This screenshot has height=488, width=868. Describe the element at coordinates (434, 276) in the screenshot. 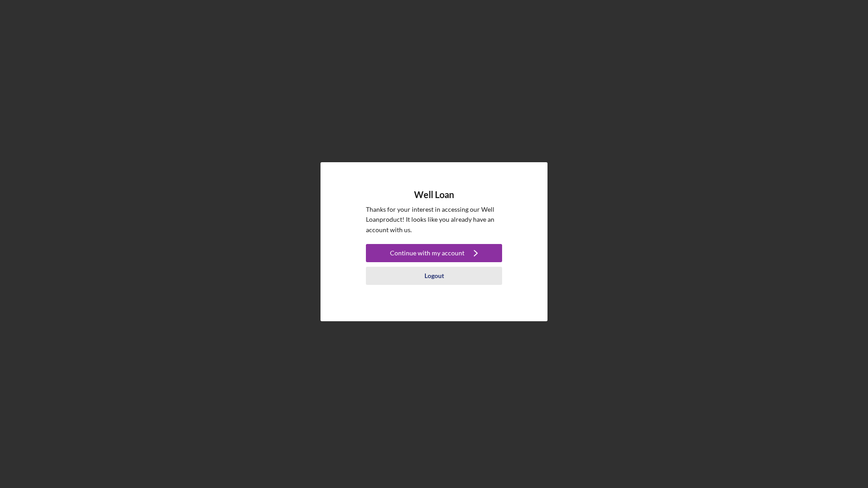

I see `div: Logout` at that location.